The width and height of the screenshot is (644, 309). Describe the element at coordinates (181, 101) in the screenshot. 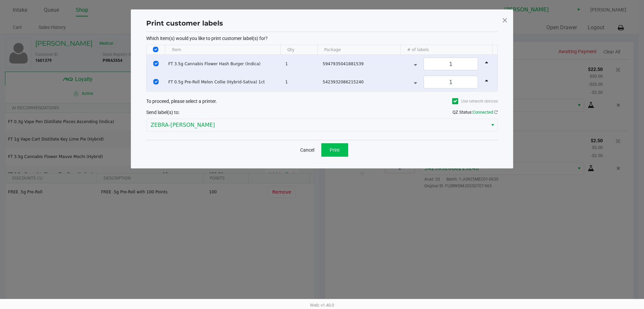

I see `span: To proceed, please select a printer.` at that location.